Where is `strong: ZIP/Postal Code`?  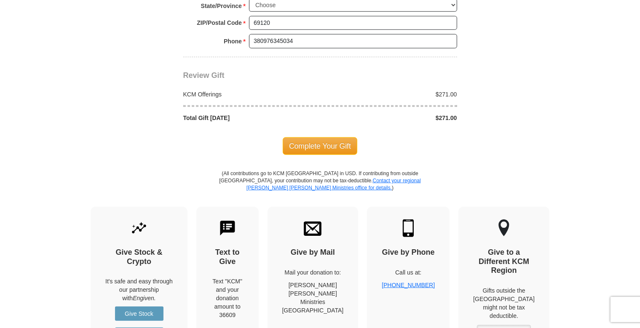 strong: ZIP/Postal Code is located at coordinates (219, 23).